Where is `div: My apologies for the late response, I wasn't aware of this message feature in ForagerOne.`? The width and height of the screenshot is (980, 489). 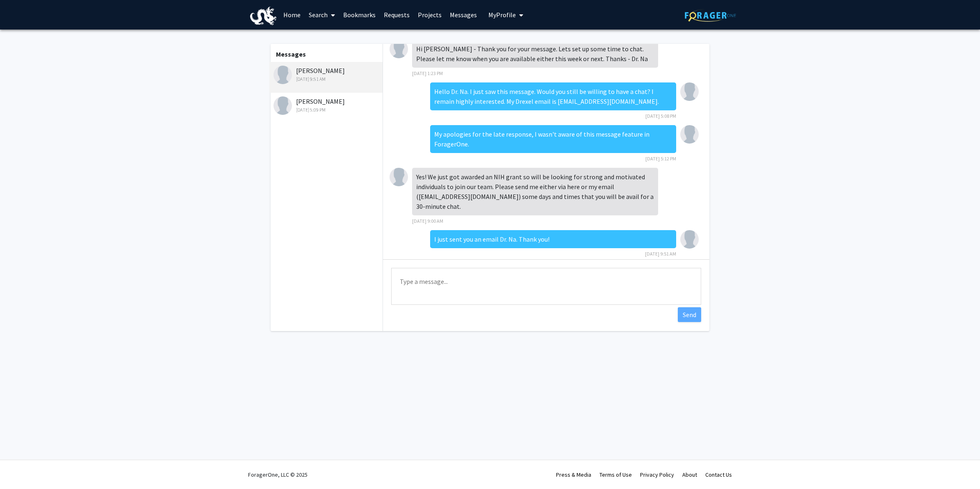 div: My apologies for the late response, I wasn't aware of this message feature in ForagerOne. is located at coordinates (553, 139).